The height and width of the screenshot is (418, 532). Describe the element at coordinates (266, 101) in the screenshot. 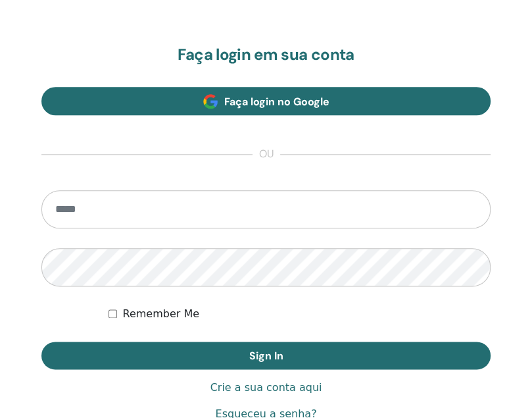

I see `a: Faça login no Google` at that location.